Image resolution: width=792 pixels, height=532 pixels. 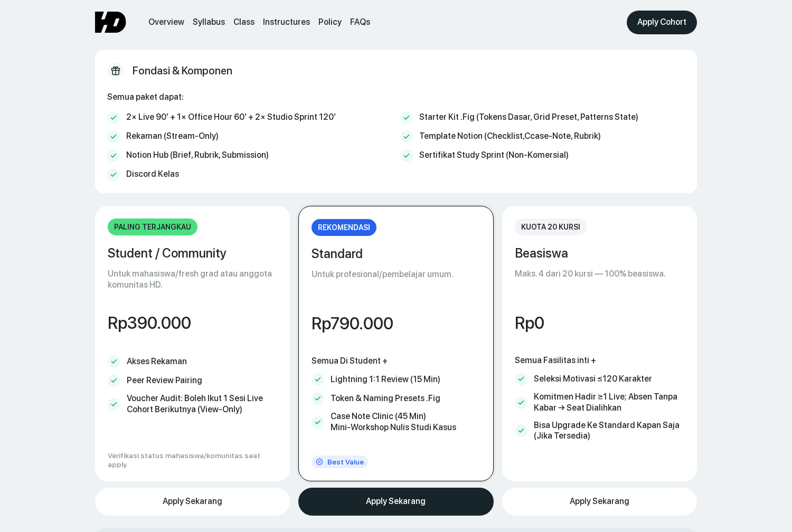 I want to click on div: Rp790.000, so click(x=352, y=323).